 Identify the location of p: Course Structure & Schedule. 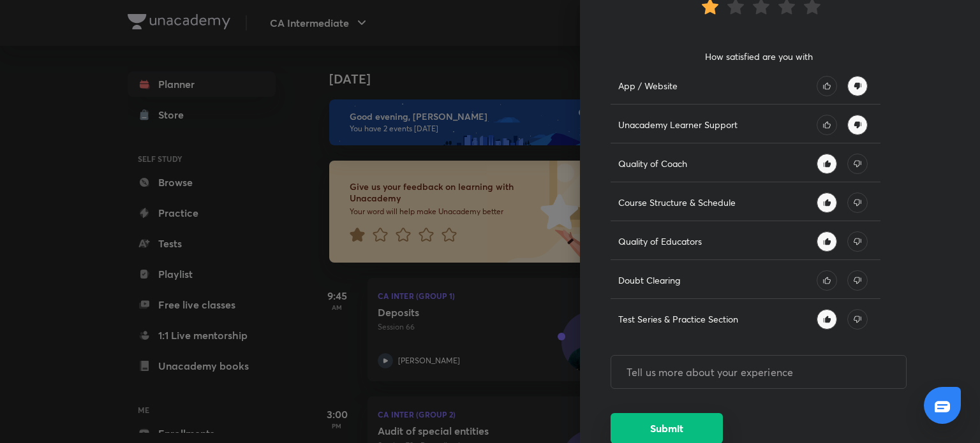
(677, 202).